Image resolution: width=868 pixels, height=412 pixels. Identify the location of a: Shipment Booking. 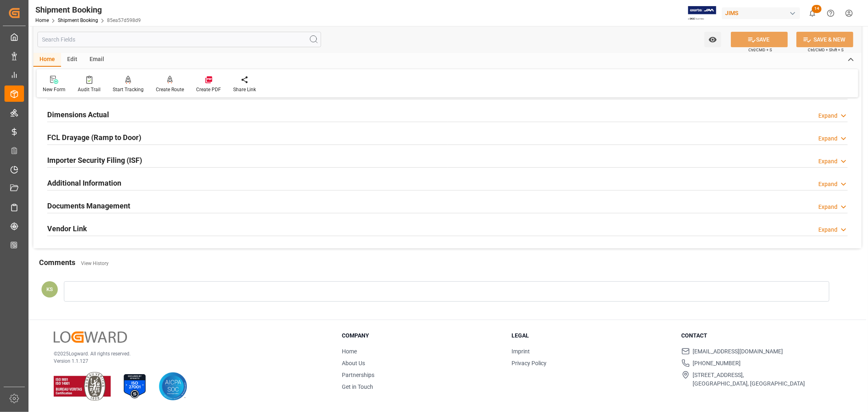
(78, 20).